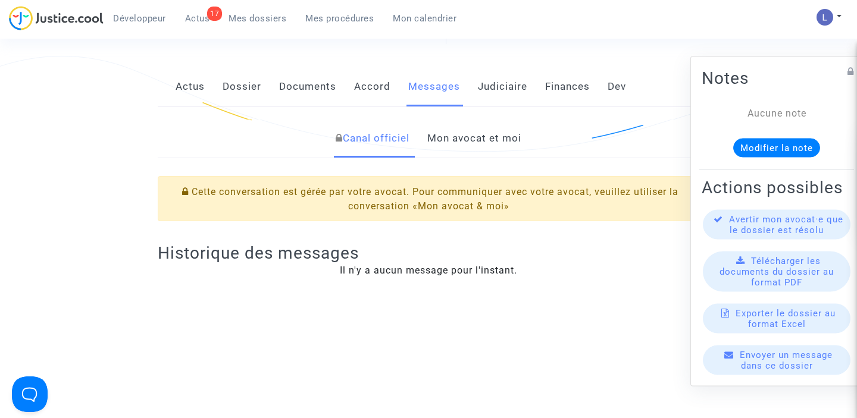 The height and width of the screenshot is (418, 857). What do you see at coordinates (617, 87) in the screenshot?
I see `a: Dev` at bounding box center [617, 87].